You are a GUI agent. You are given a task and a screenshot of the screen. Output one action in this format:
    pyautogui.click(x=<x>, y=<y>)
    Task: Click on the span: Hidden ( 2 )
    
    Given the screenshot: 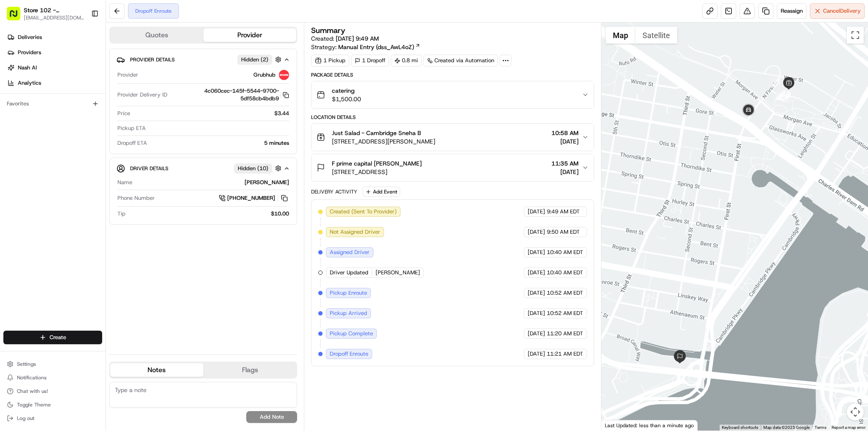 What is the action you would take?
    pyautogui.click(x=254, y=60)
    